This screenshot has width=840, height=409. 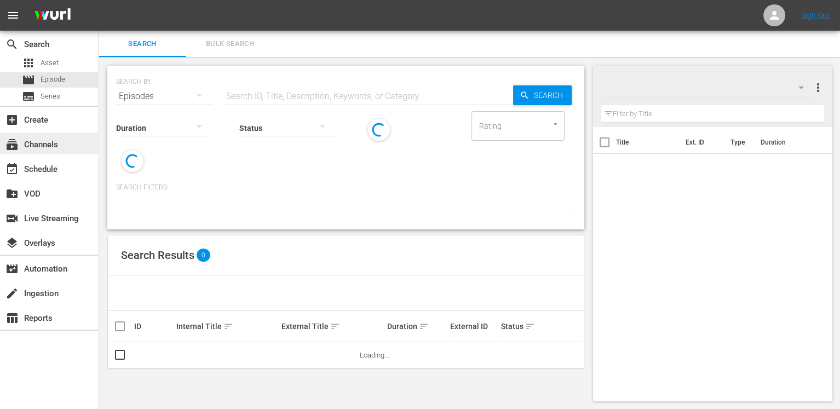 What do you see at coordinates (12, 169) in the screenshot?
I see `span: Schedule` at bounding box center [12, 169].